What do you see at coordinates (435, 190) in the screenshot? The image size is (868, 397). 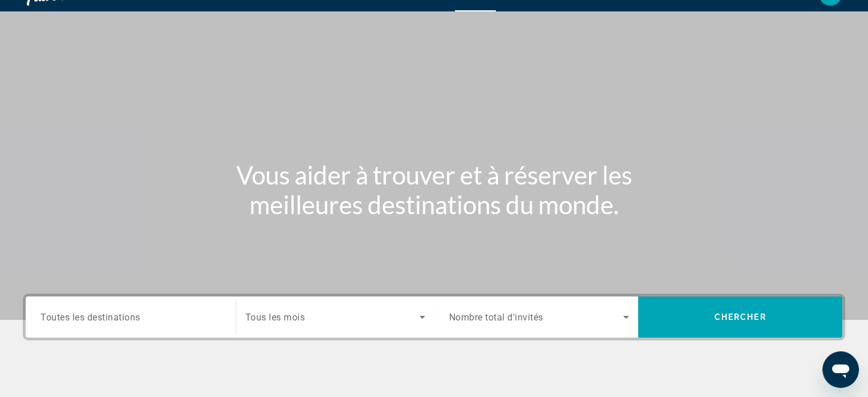 I see `h1: Vous aider à trouver et à réserver les meilleures destinations du monde.` at bounding box center [435, 190].